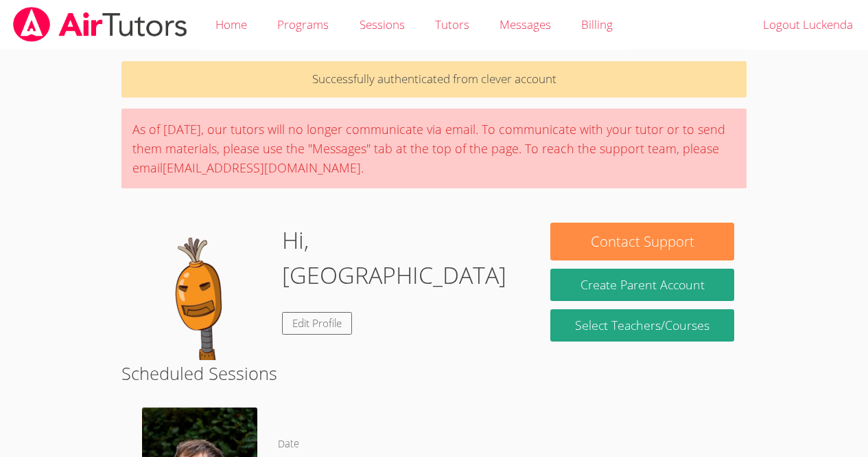 The height and width of the screenshot is (457, 868). Describe the element at coordinates (434, 373) in the screenshot. I see `h2: Scheduled Sessions` at that location.